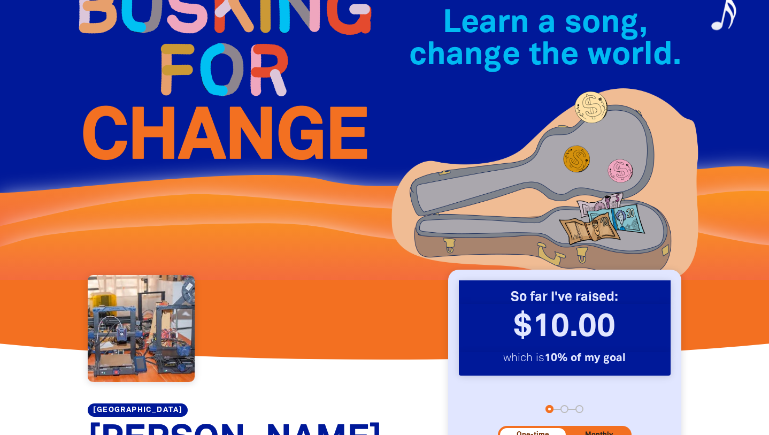 The height and width of the screenshot is (435, 769). I want to click on strong: So far I've raised:, so click(564, 297).